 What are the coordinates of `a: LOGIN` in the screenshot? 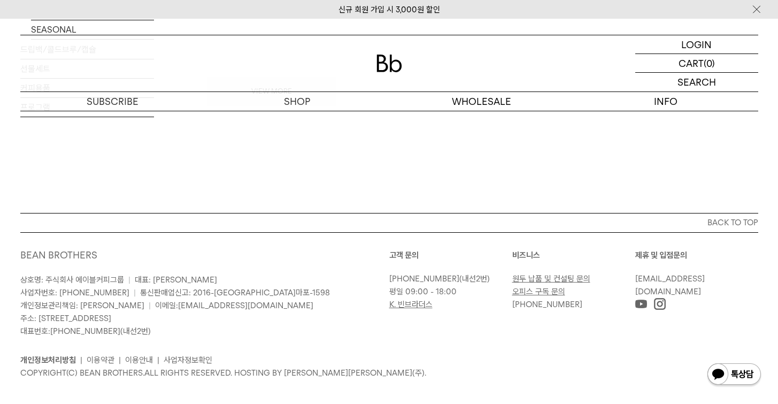 It's located at (697, 44).